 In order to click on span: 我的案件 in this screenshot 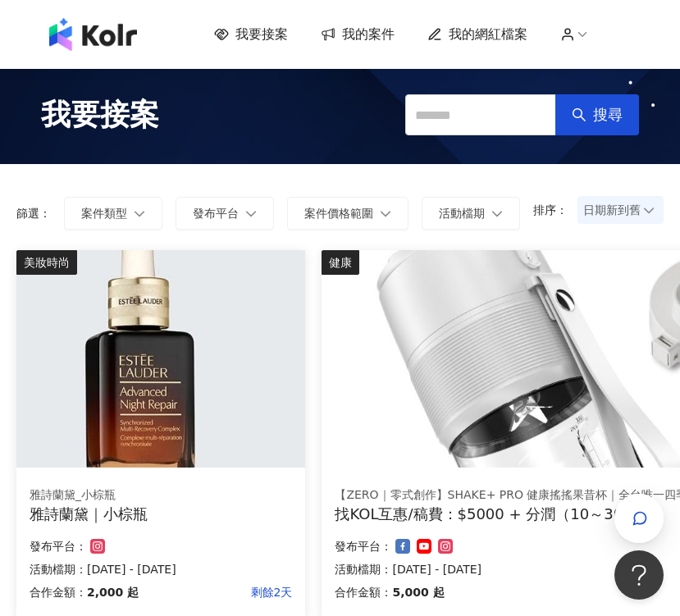, I will do `click(368, 35)`.